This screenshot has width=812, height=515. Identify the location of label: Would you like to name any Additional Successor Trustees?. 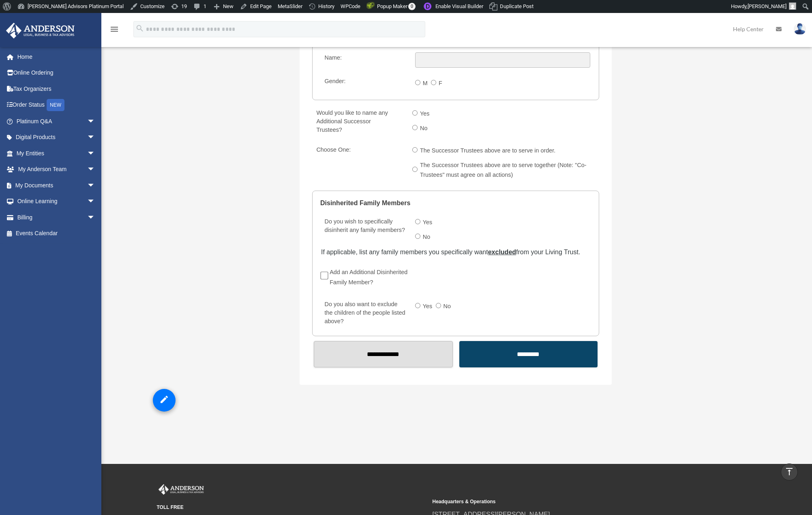
(355, 122).